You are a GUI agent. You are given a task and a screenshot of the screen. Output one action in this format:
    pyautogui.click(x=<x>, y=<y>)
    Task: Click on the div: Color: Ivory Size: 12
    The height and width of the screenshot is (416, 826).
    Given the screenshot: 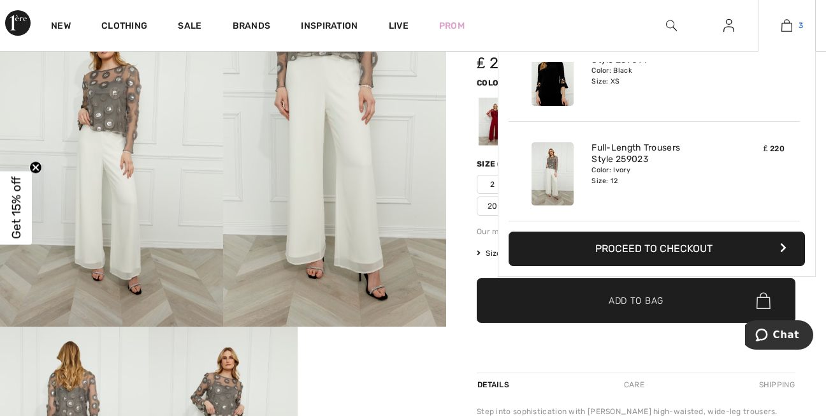 What is the action you would take?
    pyautogui.click(x=654, y=175)
    